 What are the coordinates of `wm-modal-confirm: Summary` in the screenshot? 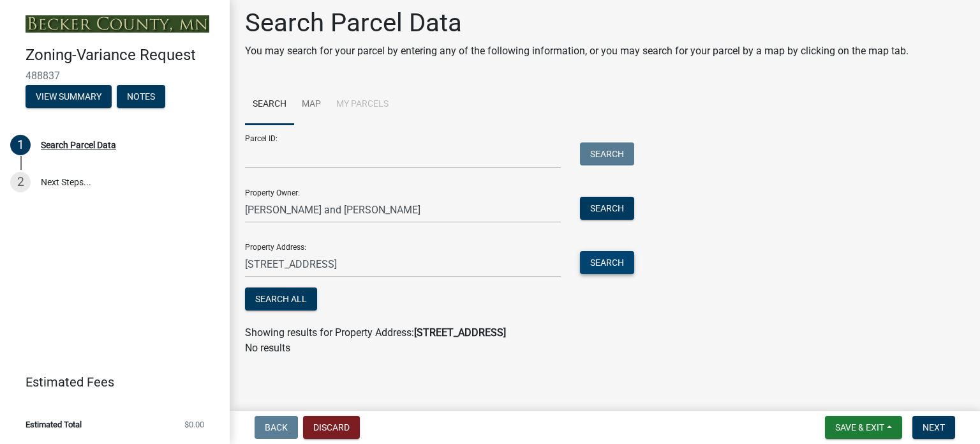 It's located at (69, 97).